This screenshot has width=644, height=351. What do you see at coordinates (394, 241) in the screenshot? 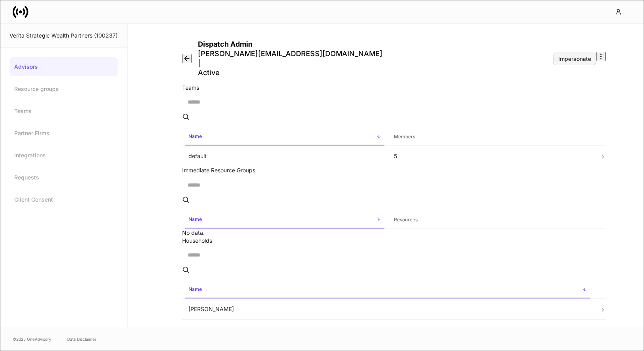
I see `div: Households` at bounding box center [394, 241].